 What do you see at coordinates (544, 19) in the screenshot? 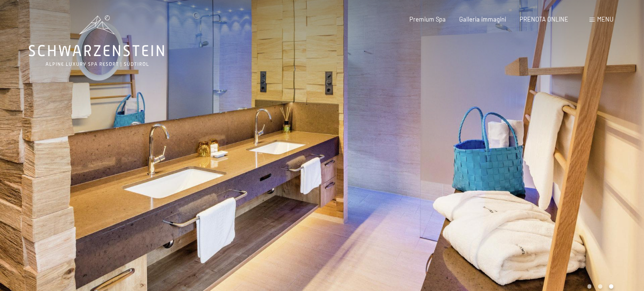
I see `span: PRENOTA ONLINE` at bounding box center [544, 19].